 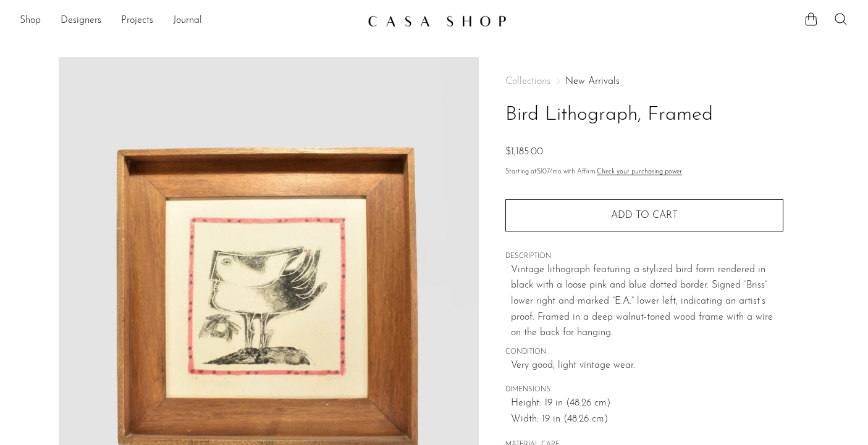 What do you see at coordinates (81, 21) in the screenshot?
I see `a: Designers` at bounding box center [81, 21].